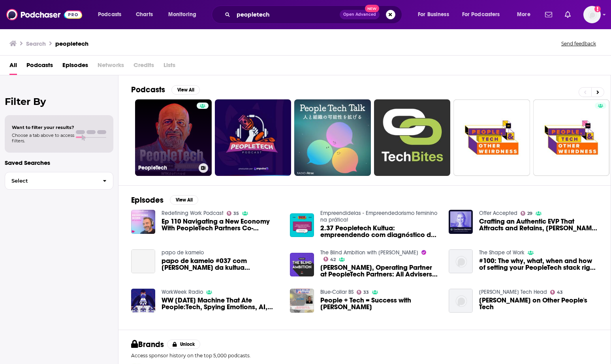  I want to click on span: New, so click(372, 8).